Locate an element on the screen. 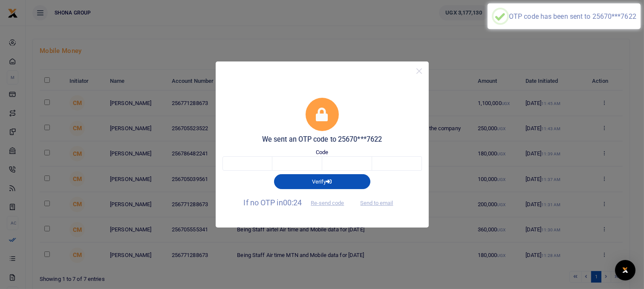 This screenshot has height=289, width=644. span: 00:24 is located at coordinates (292, 202).